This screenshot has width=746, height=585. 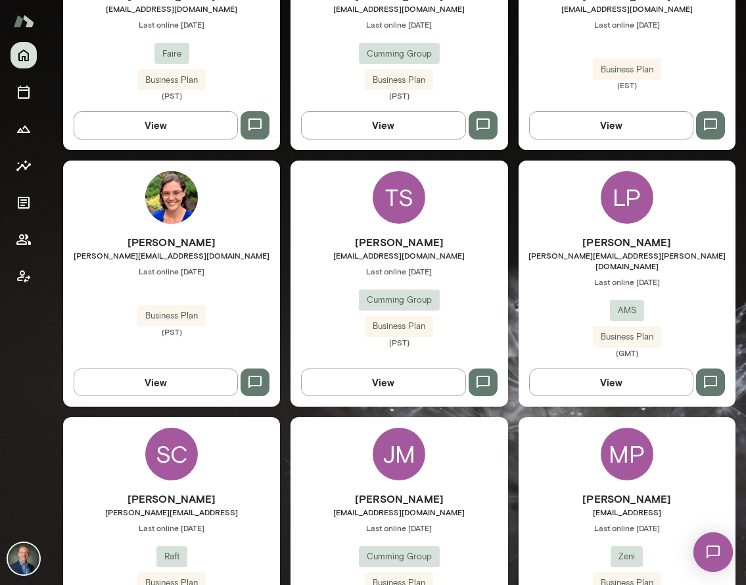 What do you see at coordinates (172, 454) in the screenshot?
I see `div: SC` at bounding box center [172, 454].